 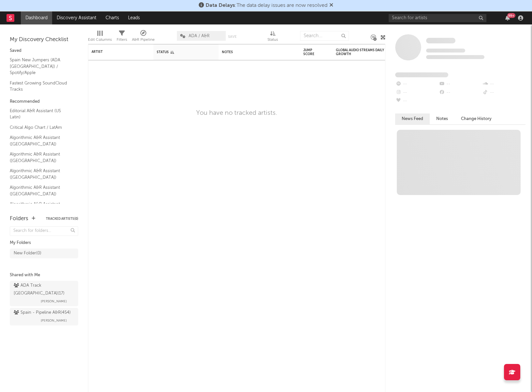 What do you see at coordinates (331, 5) in the screenshot?
I see `span: Dismiss` at bounding box center [331, 5].